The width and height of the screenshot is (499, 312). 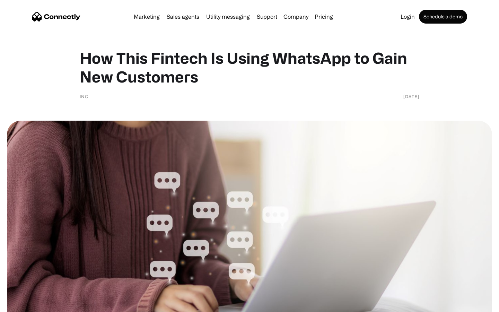 What do you see at coordinates (323, 17) in the screenshot?
I see `a: Pricing` at bounding box center [323, 17].